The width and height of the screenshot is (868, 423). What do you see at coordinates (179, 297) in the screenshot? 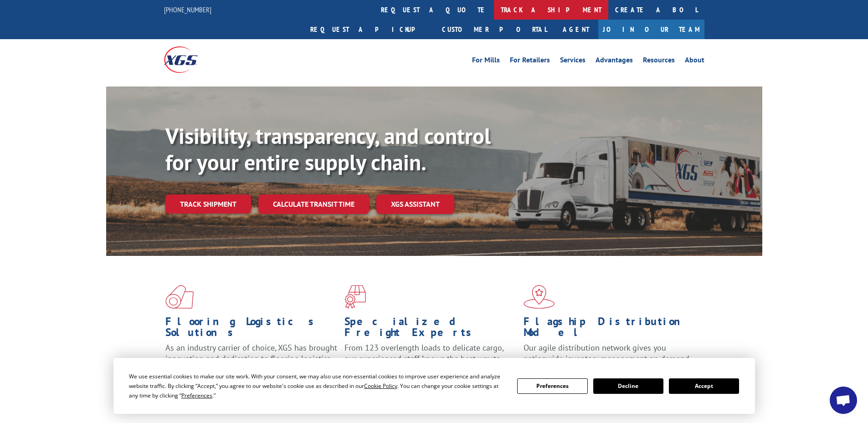
I see `img: xgs-icon-total-supply-chain-intelligence-red` at bounding box center [179, 297].